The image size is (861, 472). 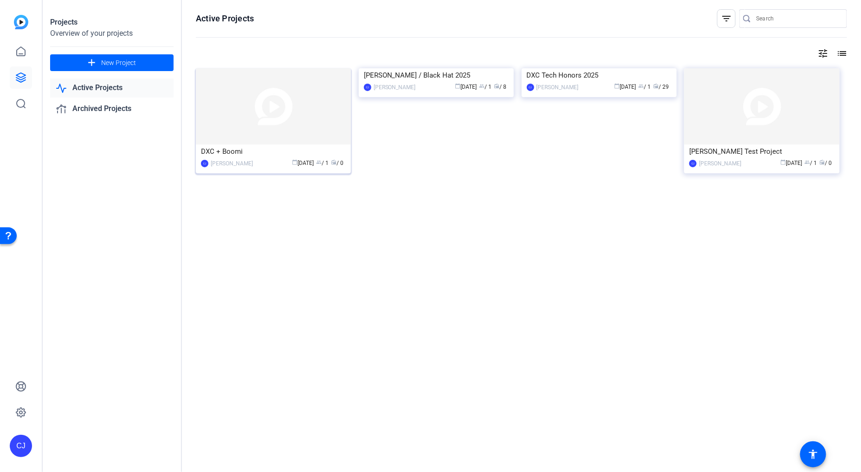 I want to click on mat-icon: list, so click(x=842, y=53).